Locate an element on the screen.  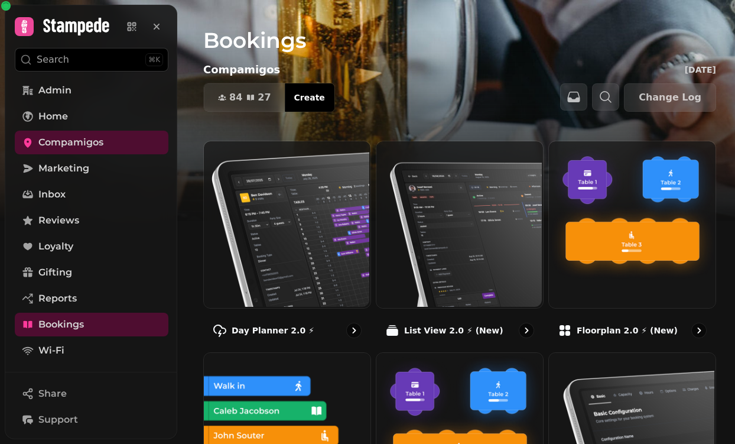
span: 84 is located at coordinates (236, 97).